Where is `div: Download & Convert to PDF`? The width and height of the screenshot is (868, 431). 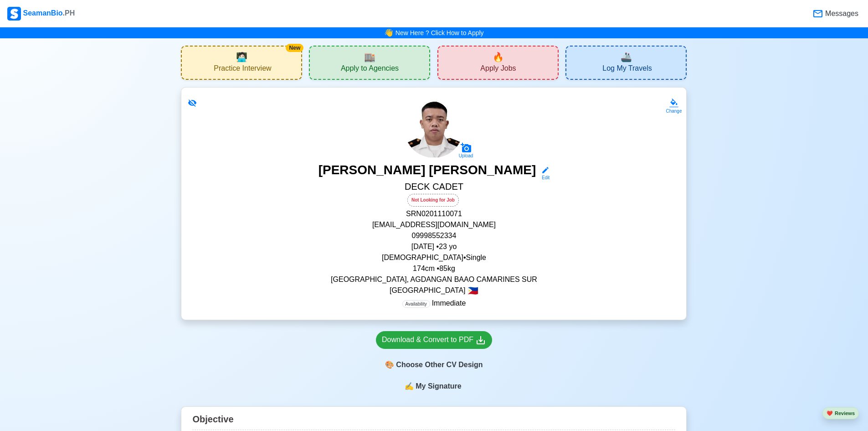
div: Download & Convert to PDF is located at coordinates (434, 340).